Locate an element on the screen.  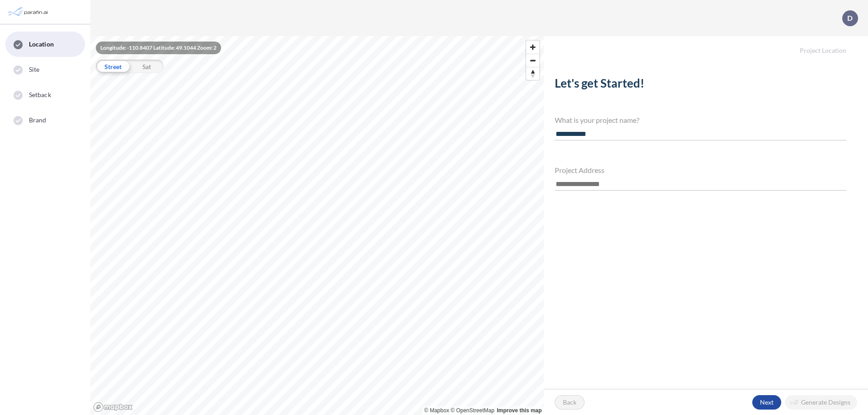
button: Zoom in is located at coordinates (533, 47).